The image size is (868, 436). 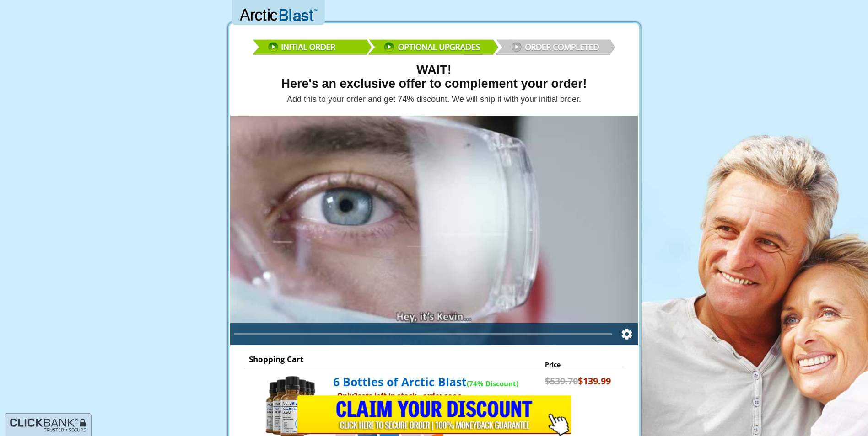 What do you see at coordinates (578, 365) in the screenshot?
I see `p: Price` at bounding box center [578, 365].